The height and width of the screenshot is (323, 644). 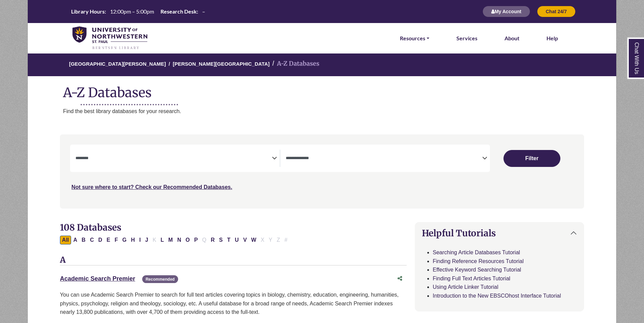 What do you see at coordinates (552, 38) in the screenshot?
I see `a: Help` at bounding box center [552, 38].